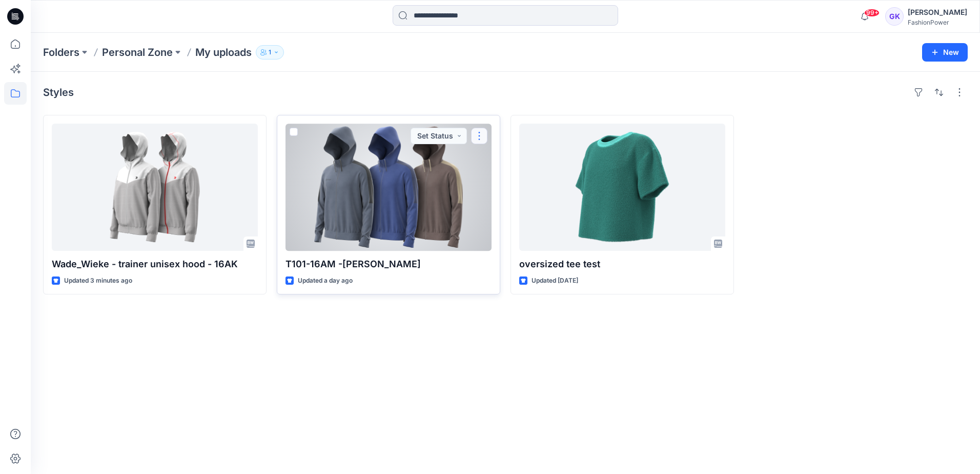 The image size is (980, 474). What do you see at coordinates (622, 264) in the screenshot?
I see `p: oversized tee test` at bounding box center [622, 264].